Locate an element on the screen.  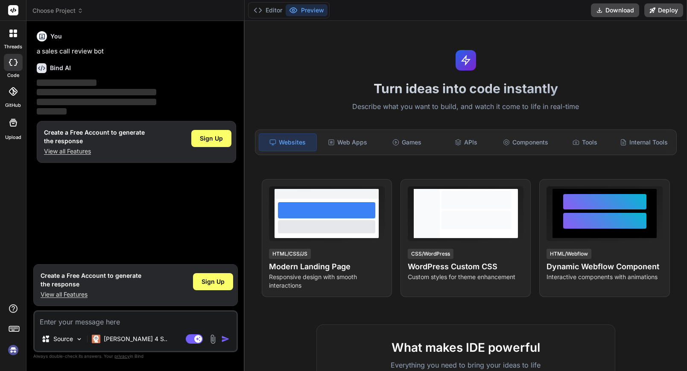
button: Download is located at coordinates (615, 10).